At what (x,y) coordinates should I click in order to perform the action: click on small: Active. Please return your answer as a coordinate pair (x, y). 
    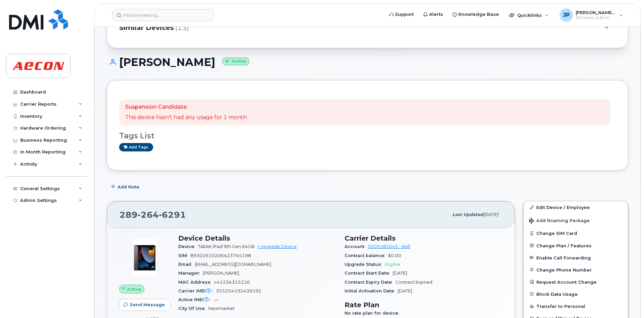
    Looking at the image, I should click on (235, 61).